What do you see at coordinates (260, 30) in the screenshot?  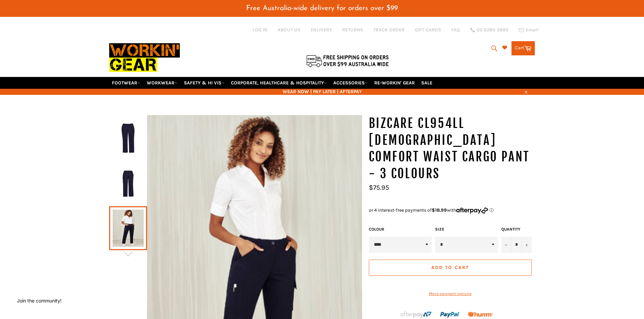 I see `a: Log in` at bounding box center [260, 30].